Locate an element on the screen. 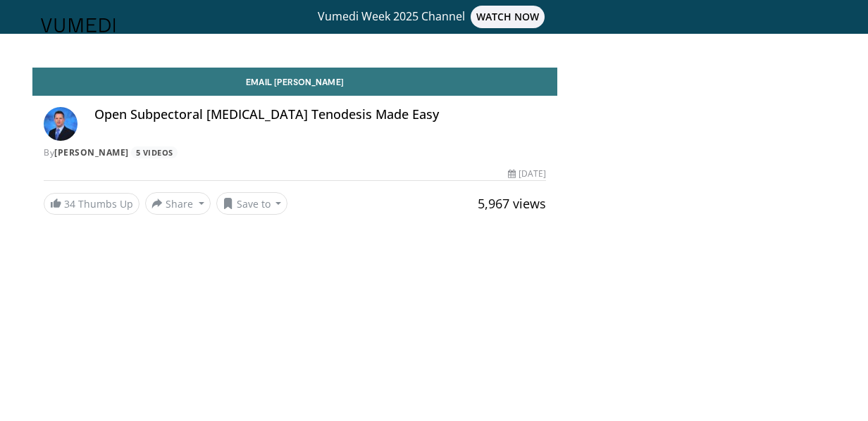 This screenshot has height=421, width=868. a: 5 Videos is located at coordinates (154, 152).